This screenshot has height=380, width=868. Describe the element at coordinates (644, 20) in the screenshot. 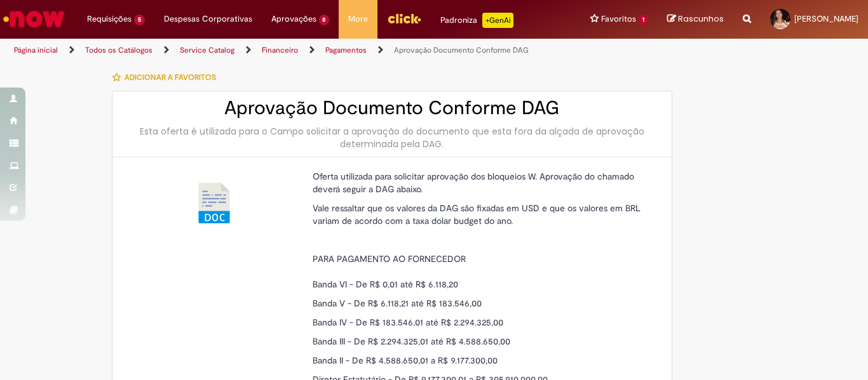

I see `span: 1` at that location.